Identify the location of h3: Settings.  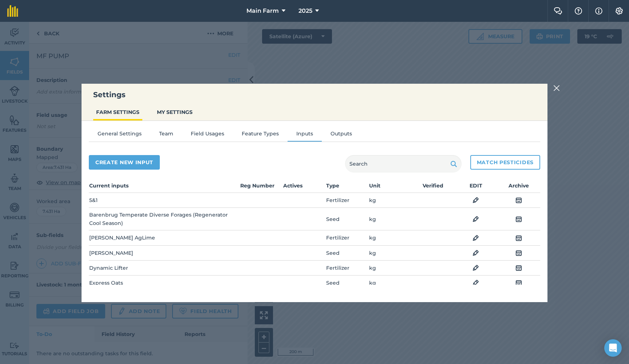
(314, 94).